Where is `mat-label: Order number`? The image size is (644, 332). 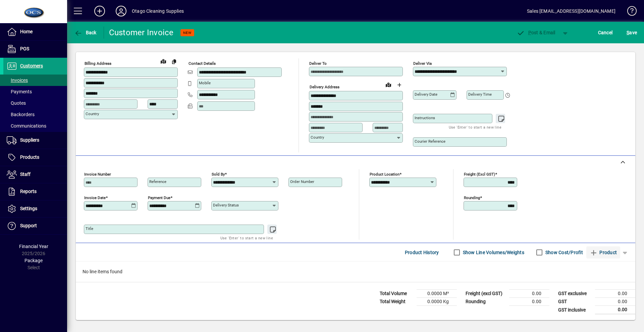
mat-label: Order number is located at coordinates (302, 182).